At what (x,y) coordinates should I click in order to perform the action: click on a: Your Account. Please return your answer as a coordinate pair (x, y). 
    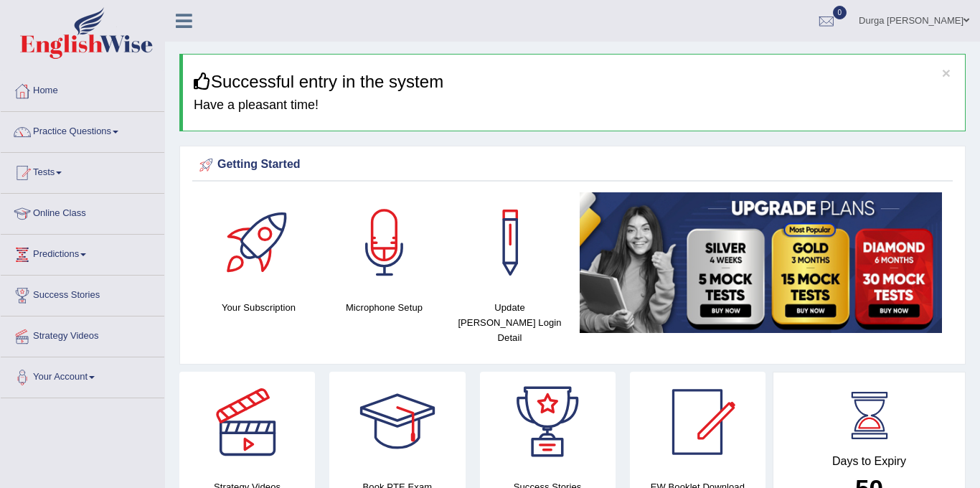
    Looking at the image, I should click on (82, 375).